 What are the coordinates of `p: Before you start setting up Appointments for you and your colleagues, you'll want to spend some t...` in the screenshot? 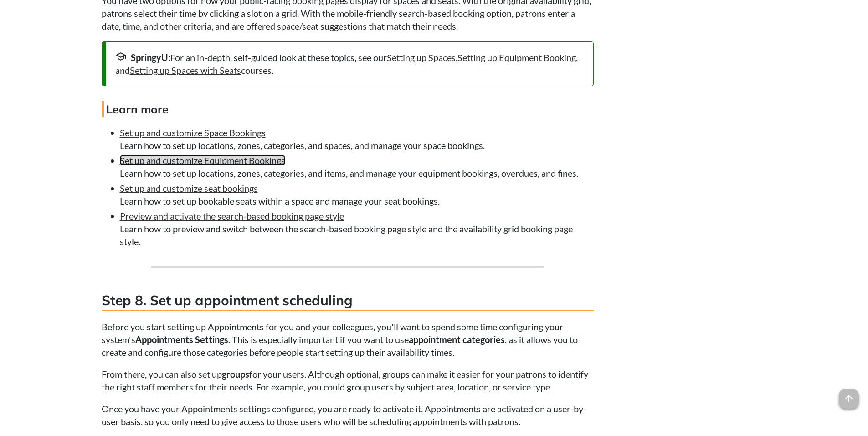 It's located at (347, 339).